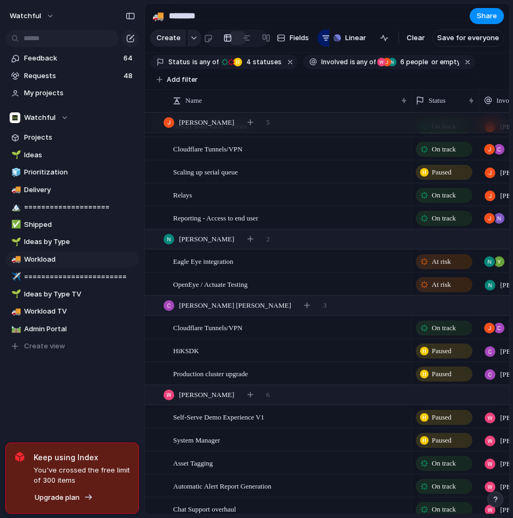 The image size is (513, 518). What do you see at coordinates (80, 190) in the screenshot?
I see `span: Delivery` at bounding box center [80, 190].